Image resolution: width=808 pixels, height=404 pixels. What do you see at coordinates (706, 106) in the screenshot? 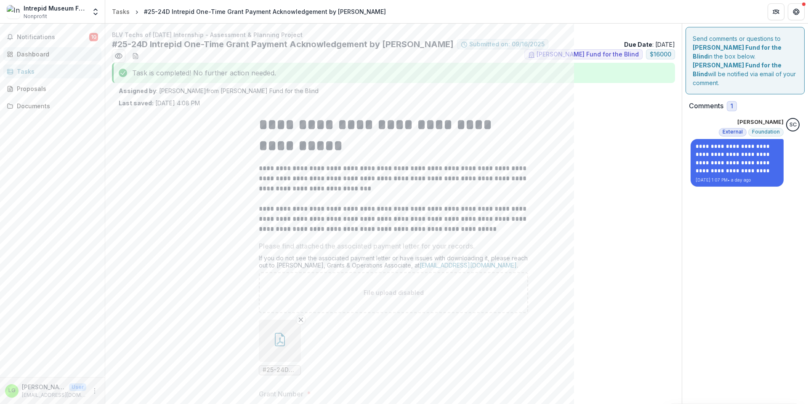
I see `h2: Comments` at bounding box center [706, 106].